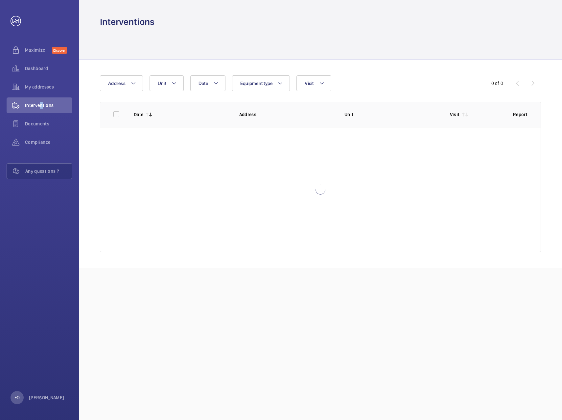 This screenshot has height=420, width=562. What do you see at coordinates (121, 83) in the screenshot?
I see `button: Address` at bounding box center [121, 83].